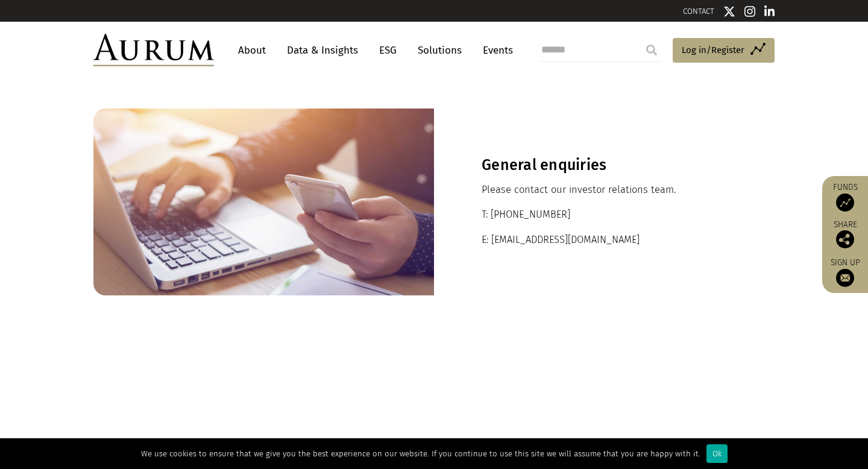 This screenshot has height=469, width=868. What do you see at coordinates (652, 50) in the screenshot?
I see `input: Submit` at bounding box center [652, 50].